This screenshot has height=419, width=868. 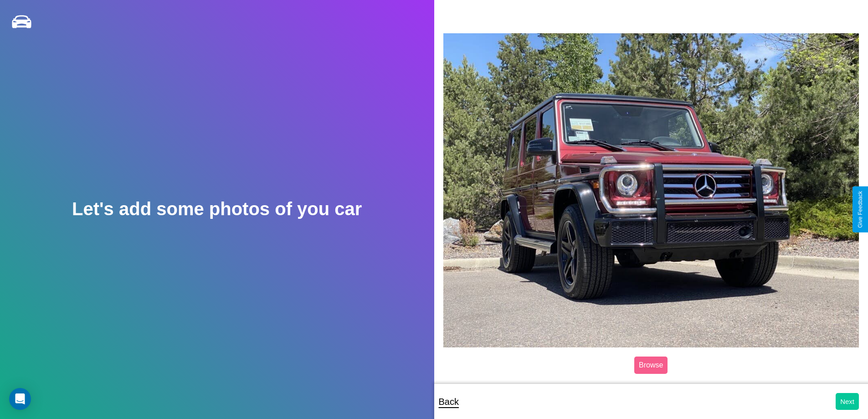 What do you see at coordinates (651, 365) in the screenshot?
I see `label: Browse` at bounding box center [651, 365].